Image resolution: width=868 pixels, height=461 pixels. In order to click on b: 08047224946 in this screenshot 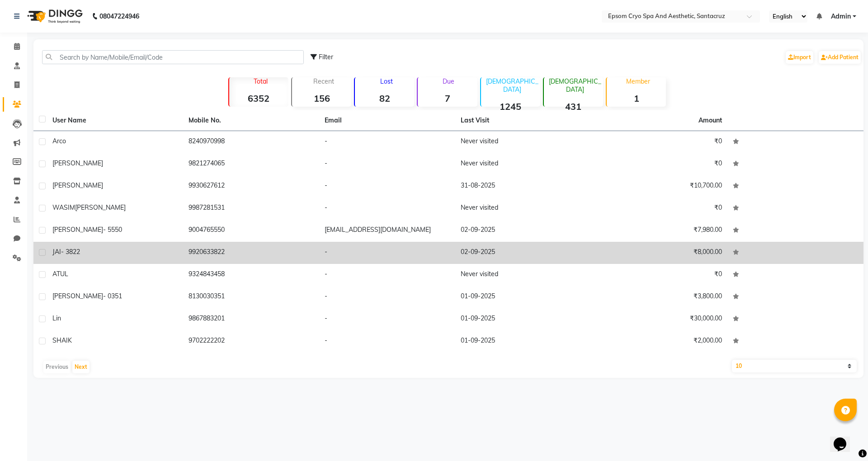, I will do `click(119, 16)`.